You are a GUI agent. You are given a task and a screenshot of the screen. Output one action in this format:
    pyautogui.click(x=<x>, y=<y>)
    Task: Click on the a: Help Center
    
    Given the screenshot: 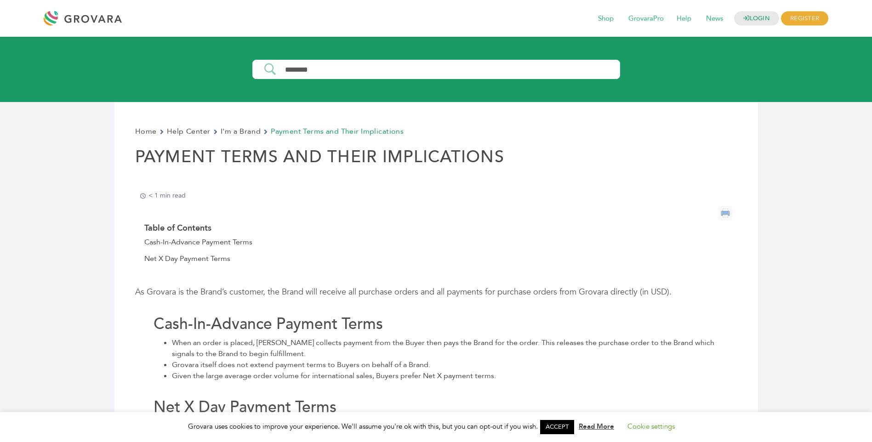 What is the action you would take?
    pyautogui.click(x=189, y=132)
    